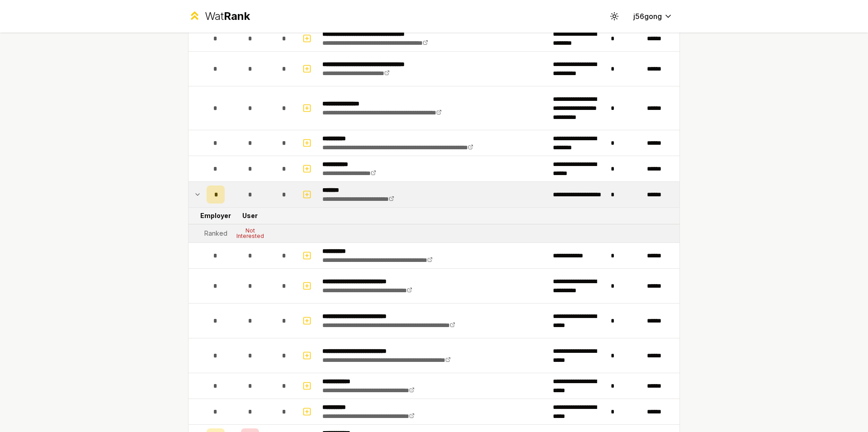 This screenshot has width=868, height=432. I want to click on td: Employer, so click(216, 216).